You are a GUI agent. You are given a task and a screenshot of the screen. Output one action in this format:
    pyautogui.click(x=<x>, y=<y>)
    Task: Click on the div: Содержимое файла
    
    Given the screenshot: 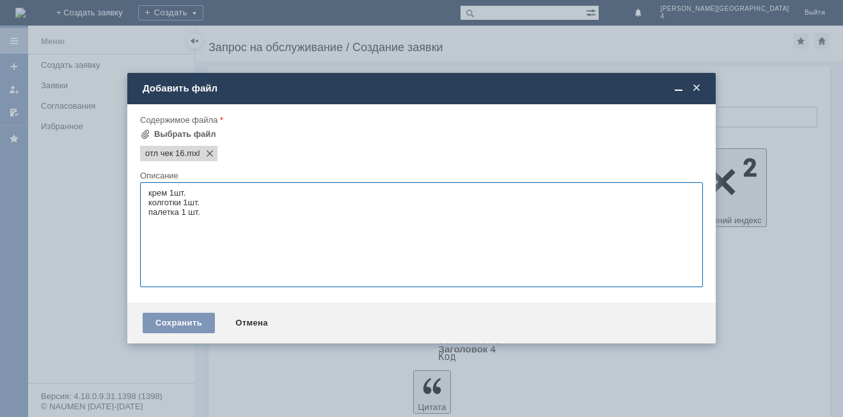 What is the action you would take?
    pyautogui.click(x=420, y=120)
    